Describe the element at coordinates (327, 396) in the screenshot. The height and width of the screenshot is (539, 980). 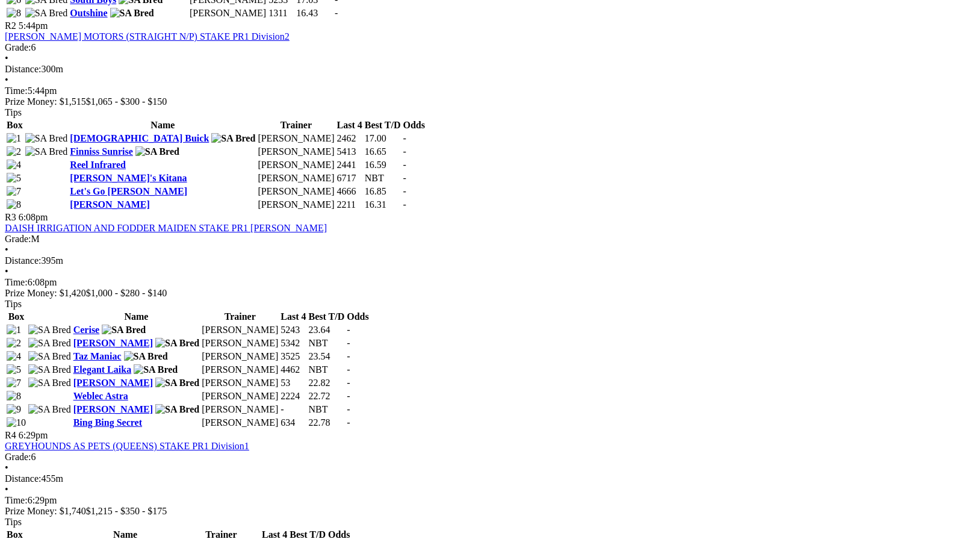
I see `td: 22.72` at that location.